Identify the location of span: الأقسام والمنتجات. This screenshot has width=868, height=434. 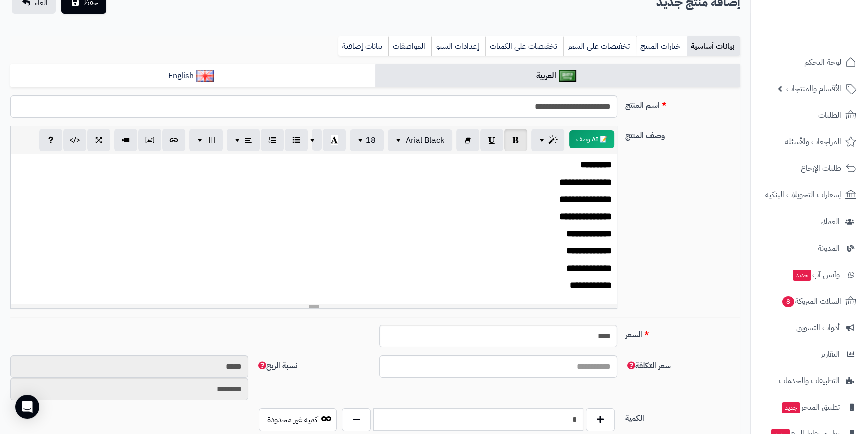
(814, 89).